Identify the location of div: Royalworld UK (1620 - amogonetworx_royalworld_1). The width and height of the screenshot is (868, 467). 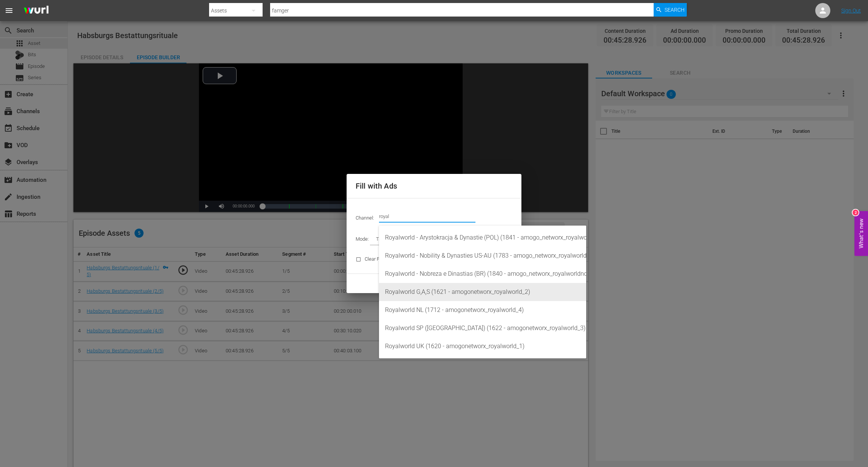
(483, 346).